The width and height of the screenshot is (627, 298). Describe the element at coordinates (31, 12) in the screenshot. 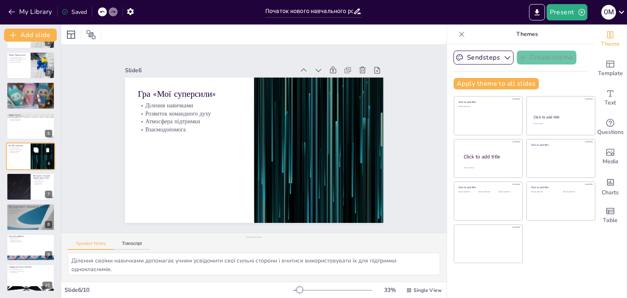

I see `button: My Library` at that location.